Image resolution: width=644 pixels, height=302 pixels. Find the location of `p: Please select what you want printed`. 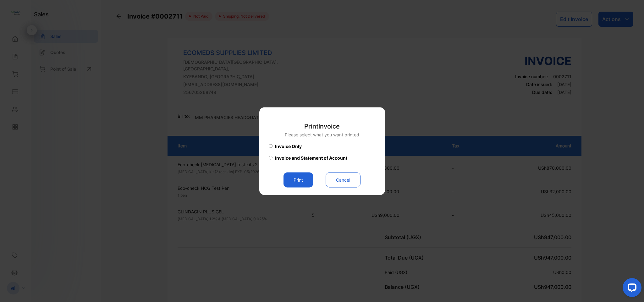

p: Please select what you want printed is located at coordinates (322, 134).